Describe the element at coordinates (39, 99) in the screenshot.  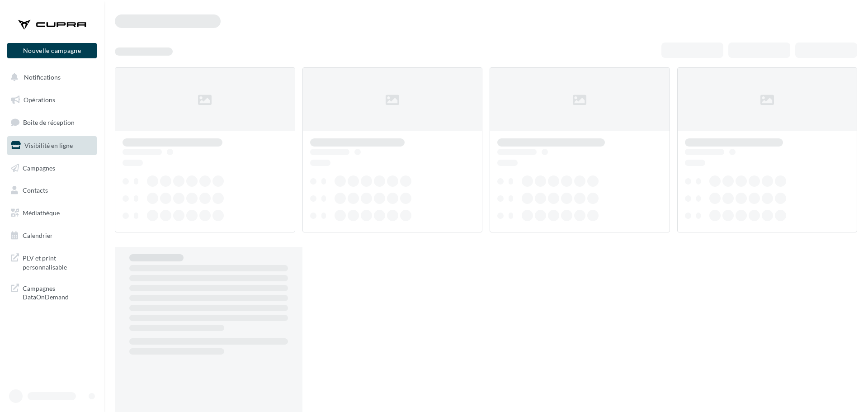
I see `span: Opérations` at that location.